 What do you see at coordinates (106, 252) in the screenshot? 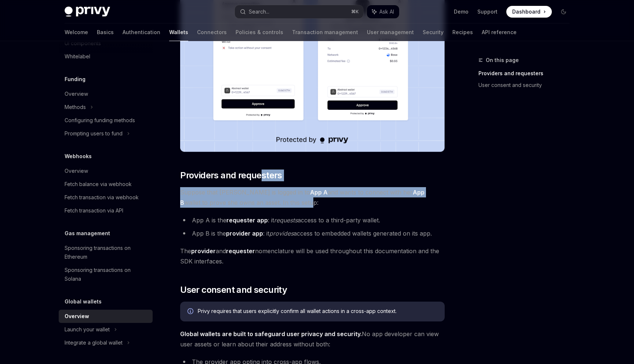
I see `a: Sponsoring transactions on Ethereum` at bounding box center [106, 252].